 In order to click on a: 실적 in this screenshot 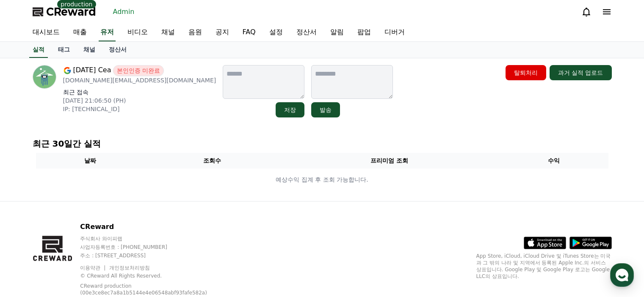, I will do `click(39, 50)`.